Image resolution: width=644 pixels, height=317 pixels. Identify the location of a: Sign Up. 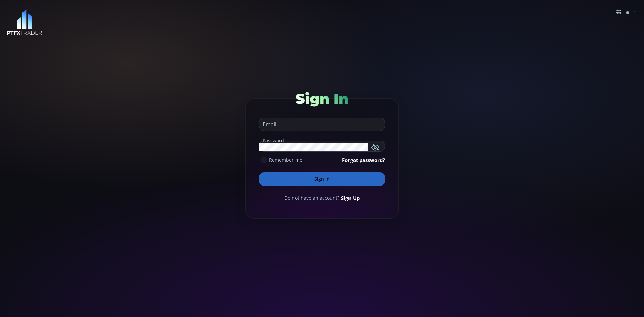
(350, 198).